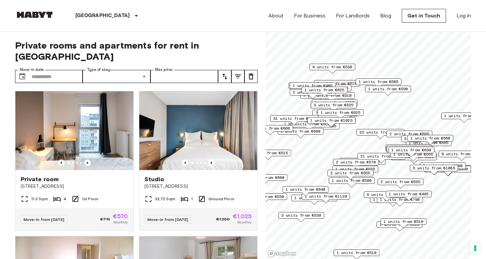 This screenshot has height=259, width=486. I want to click on span: 1 units from €590, so click(352, 180).